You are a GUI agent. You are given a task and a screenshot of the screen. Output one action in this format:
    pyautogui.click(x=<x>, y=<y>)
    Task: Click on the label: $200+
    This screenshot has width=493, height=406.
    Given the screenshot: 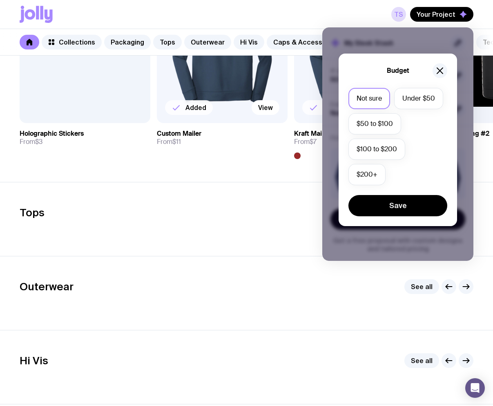 What is the action you would take?
    pyautogui.click(x=367, y=174)
    